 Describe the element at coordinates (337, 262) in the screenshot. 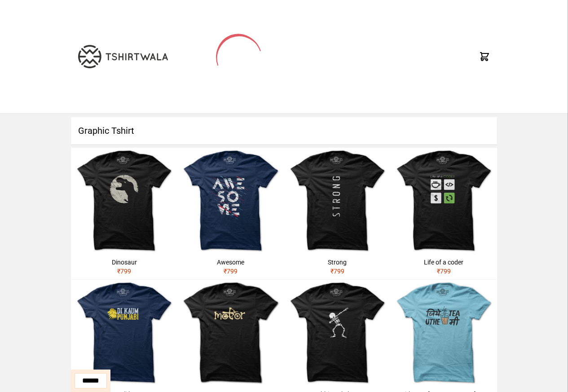

I see `div: Strong` at that location.